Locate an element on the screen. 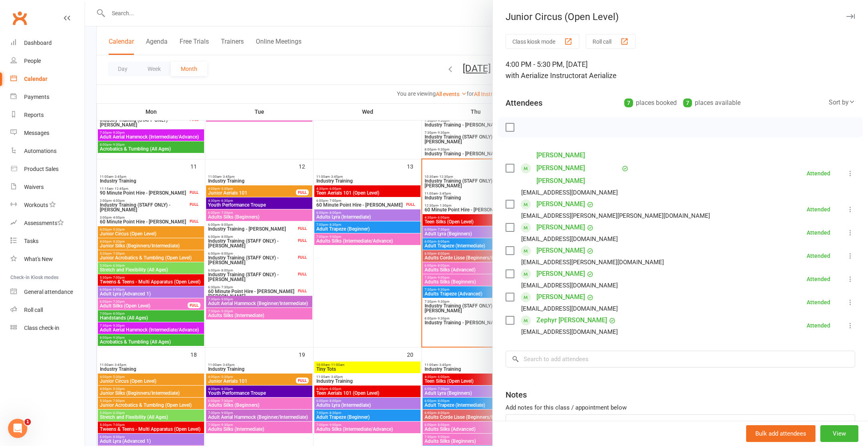 Image resolution: width=868 pixels, height=446 pixels. div: Are you looking to allow access to events that match ANY of the selected types (OR logic) or only... is located at coordinates (80, 33).